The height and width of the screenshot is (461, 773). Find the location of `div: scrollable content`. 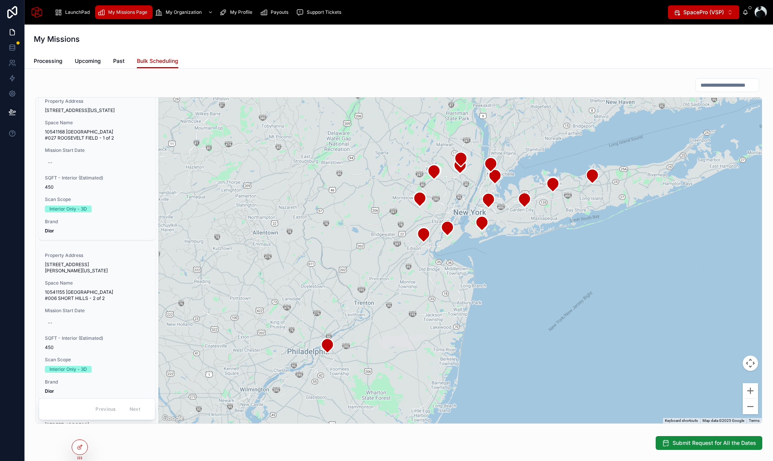

div: scrollable content is located at coordinates (358, 12).